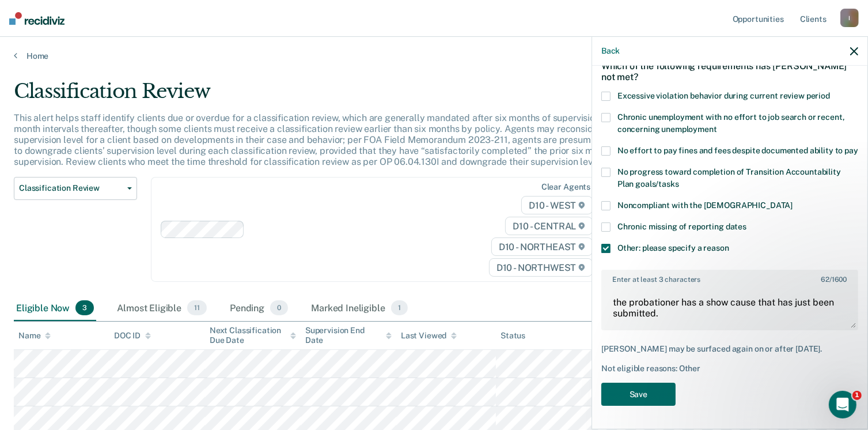 This screenshot has height=430, width=868. I want to click on p: This alert helps staff identify clients due or overdue for a classification review, which are gen..., so click(335, 140).